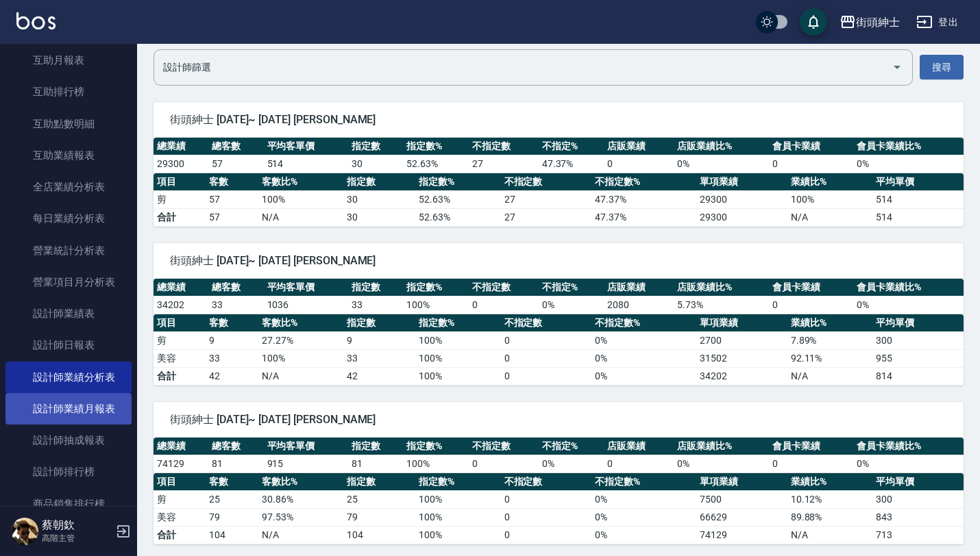 The image size is (980, 556). What do you see at coordinates (180, 199) in the screenshot?
I see `td: 剪` at bounding box center [180, 199].